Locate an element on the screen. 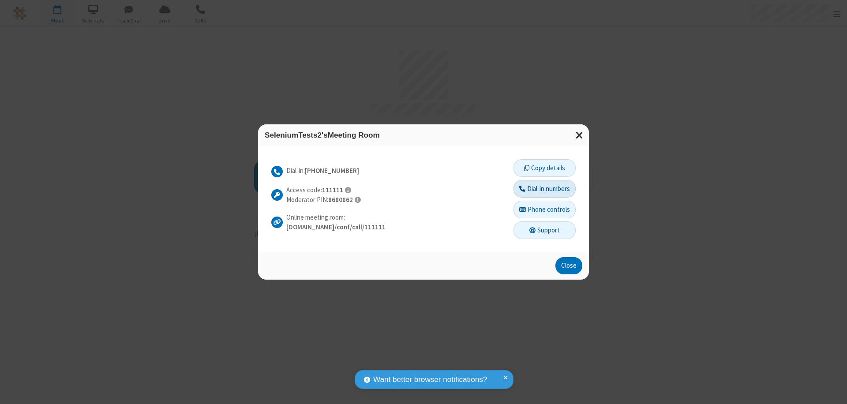 The image size is (847, 404). span: As the meeting organizer, entering this PIN gives you access to moderator and other administrativ... is located at coordinates (358, 200).